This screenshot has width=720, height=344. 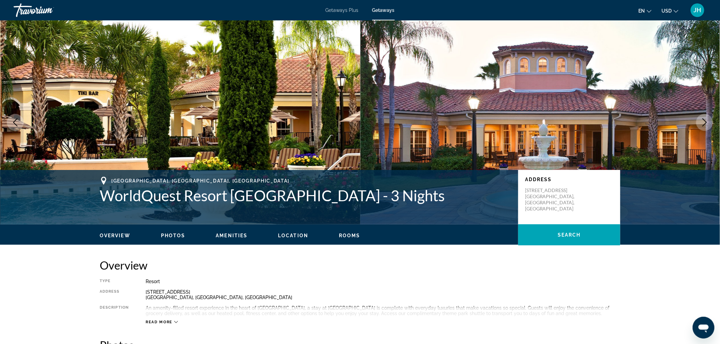 I want to click on a: Travorium, so click(x=48, y=10).